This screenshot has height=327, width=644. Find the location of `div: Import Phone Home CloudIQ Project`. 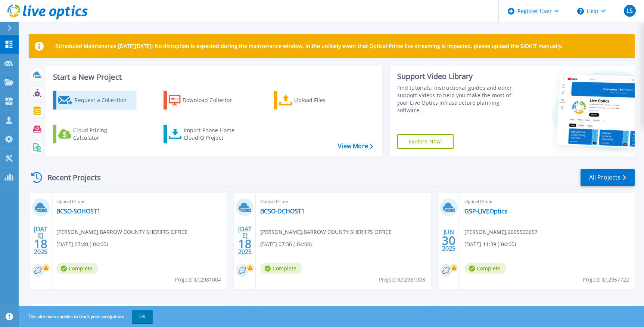

div: Import Phone Home CloudIQ Project is located at coordinates (213, 134).